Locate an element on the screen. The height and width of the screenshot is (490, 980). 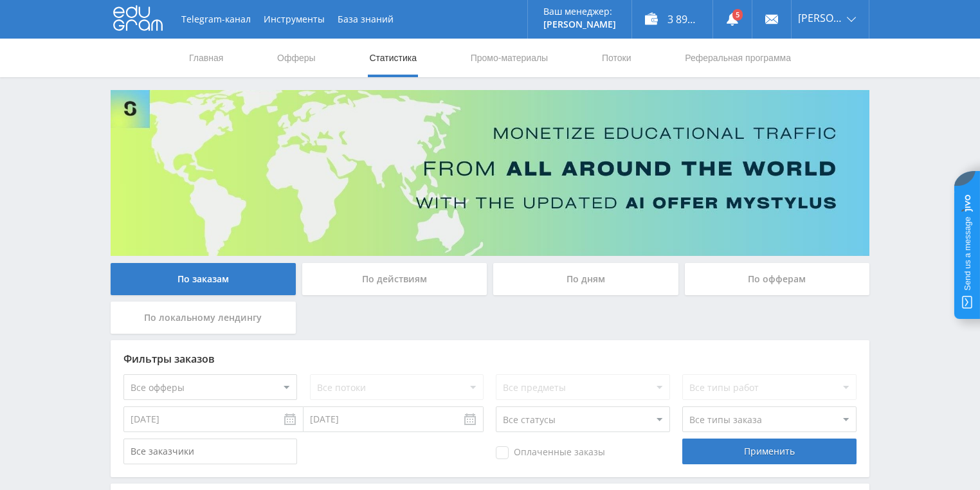
input: Все заказчики is located at coordinates (210, 451).